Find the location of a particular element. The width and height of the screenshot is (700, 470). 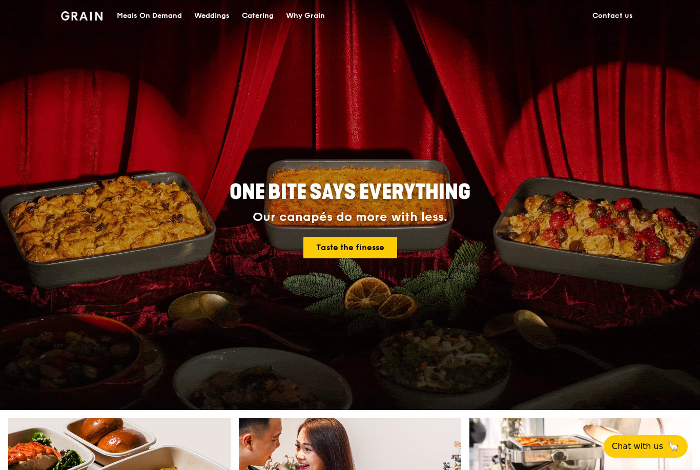

div: Catering is located at coordinates (258, 16).